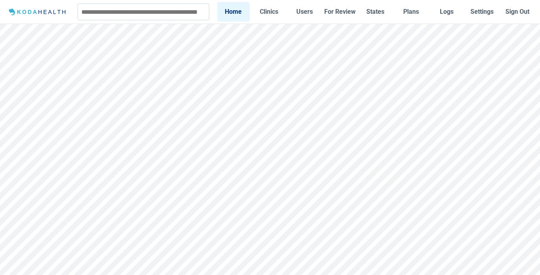 This screenshot has height=275, width=540. Describe the element at coordinates (518, 11) in the screenshot. I see `button: Sign Out` at that location.